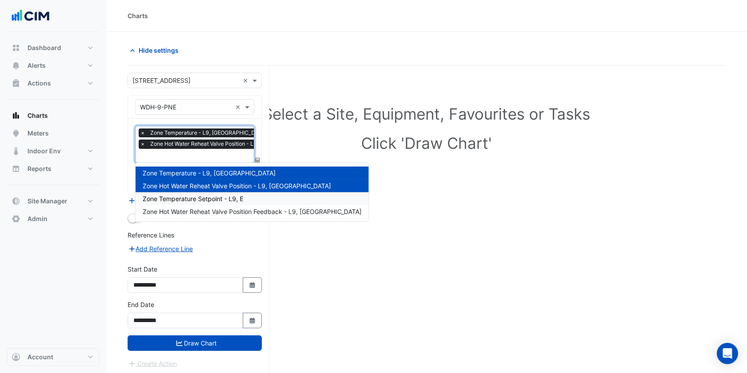 The width and height of the screenshot is (747, 373). What do you see at coordinates (160, 248) in the screenshot?
I see `button: Add Reference Line` at bounding box center [160, 248].